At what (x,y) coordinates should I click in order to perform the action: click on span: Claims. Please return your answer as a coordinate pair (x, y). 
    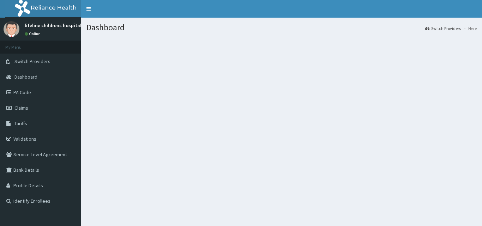
    Looking at the image, I should click on (21, 108).